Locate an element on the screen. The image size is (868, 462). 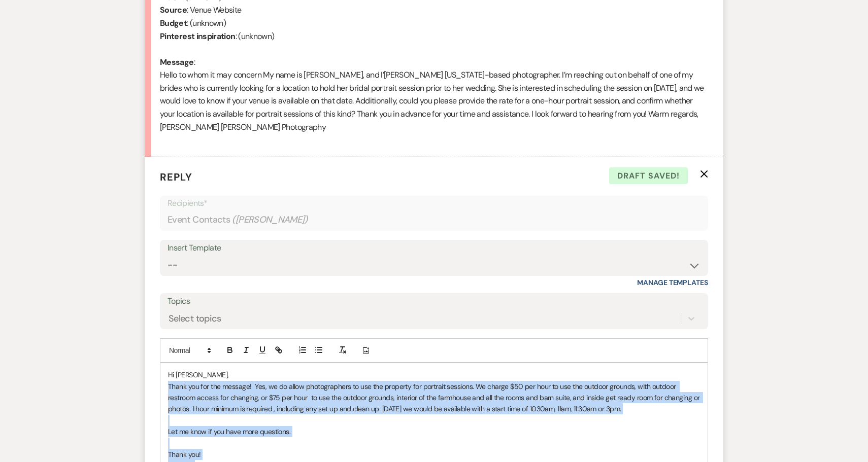
p: Let me know if you have more questions. is located at coordinates (434, 432).